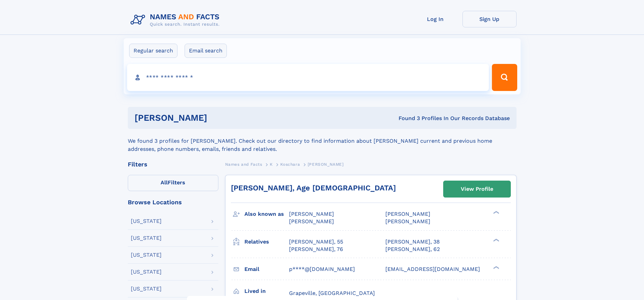 This screenshot has width=644, height=300. Describe the element at coordinates (271, 164) in the screenshot. I see `span: K` at that location.